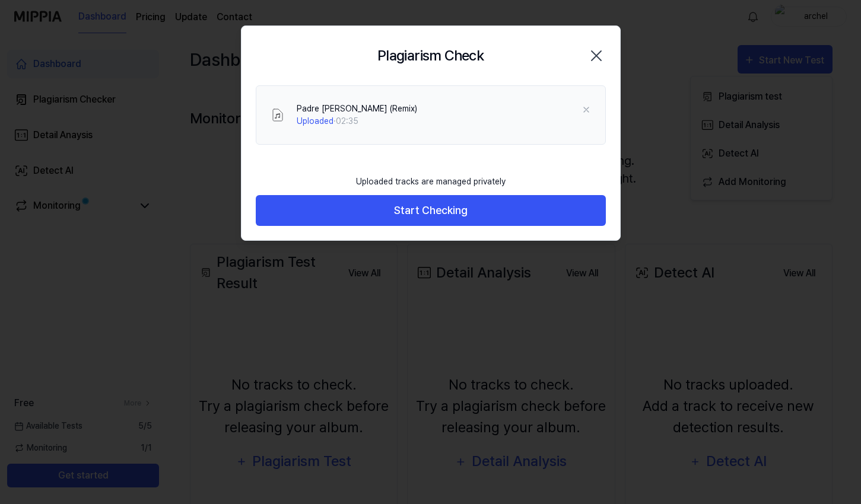 The width and height of the screenshot is (861, 504). What do you see at coordinates (430, 211) in the screenshot?
I see `button: Start Checking` at bounding box center [430, 211].